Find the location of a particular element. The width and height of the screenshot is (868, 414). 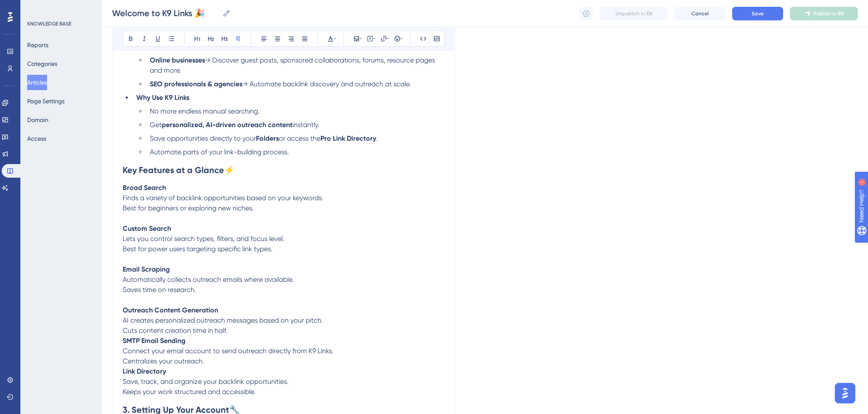

span: Cancel is located at coordinates (700, 14).